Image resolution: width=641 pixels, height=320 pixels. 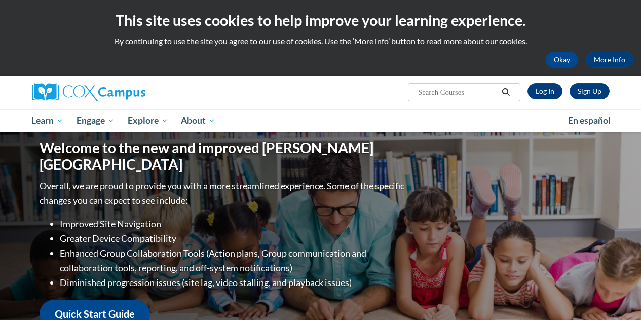 What do you see at coordinates (198, 121) in the screenshot?
I see `a: About` at bounding box center [198, 121].